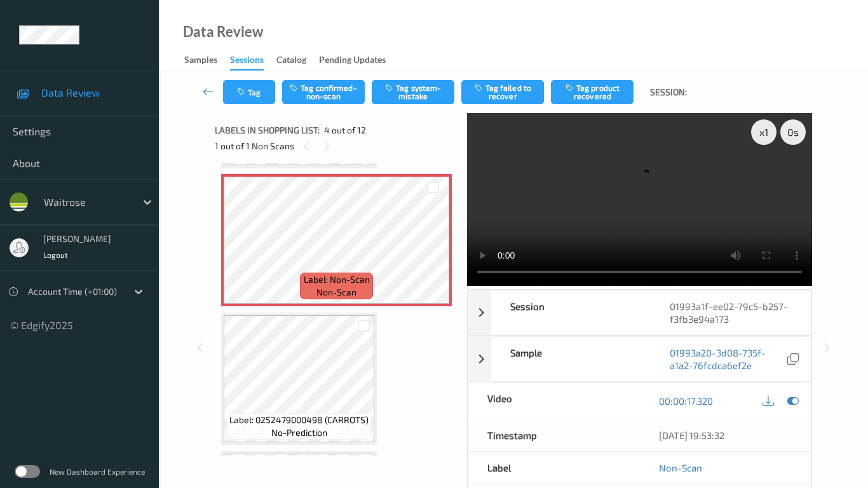 The width and height of the screenshot is (868, 488). I want to click on div: Data Review, so click(223, 32).